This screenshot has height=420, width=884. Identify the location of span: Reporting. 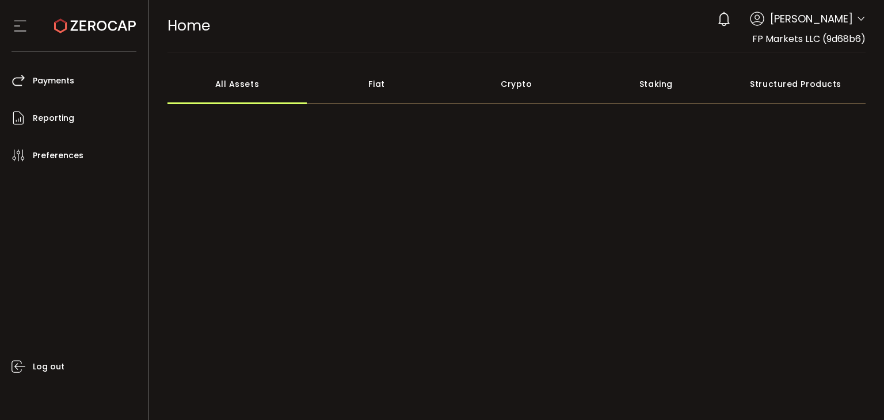
(54, 118).